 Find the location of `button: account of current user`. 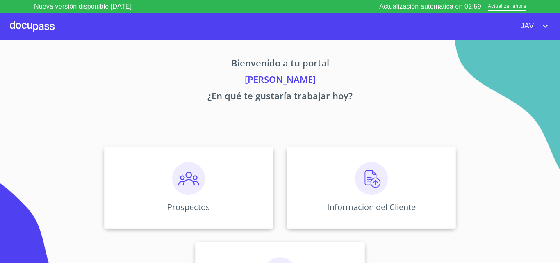

button: account of current user is located at coordinates (532, 26).